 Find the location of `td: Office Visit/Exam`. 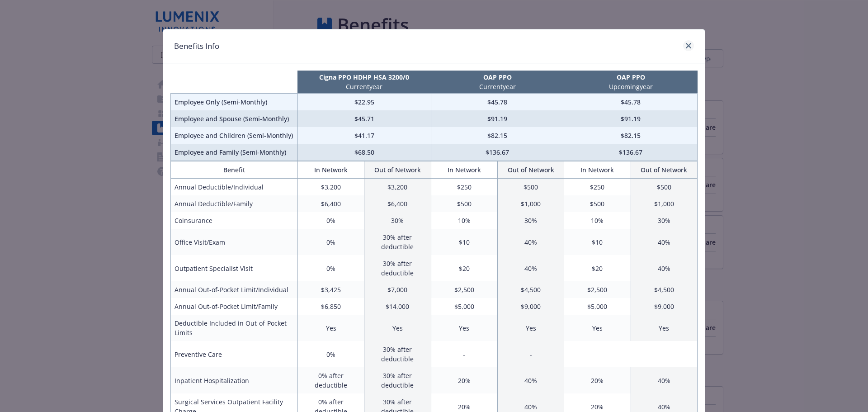

td: Office Visit/Exam is located at coordinates (234, 242).